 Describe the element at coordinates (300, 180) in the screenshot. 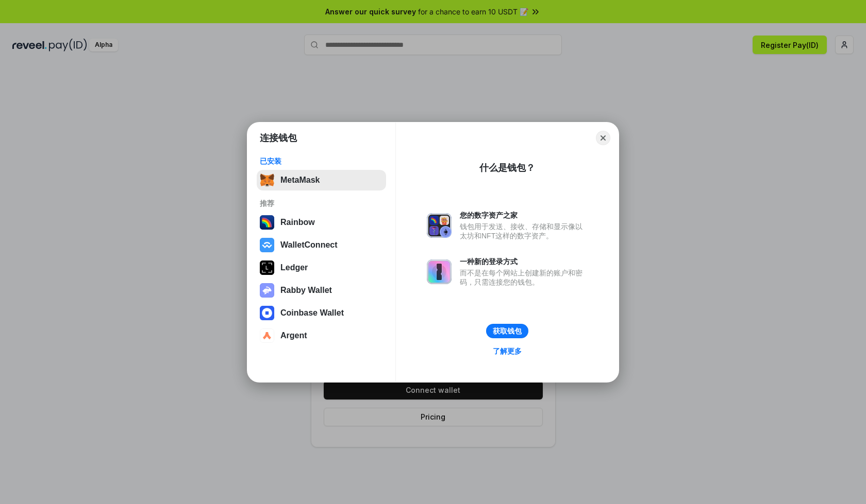

I see `div: MetaMask` at that location.